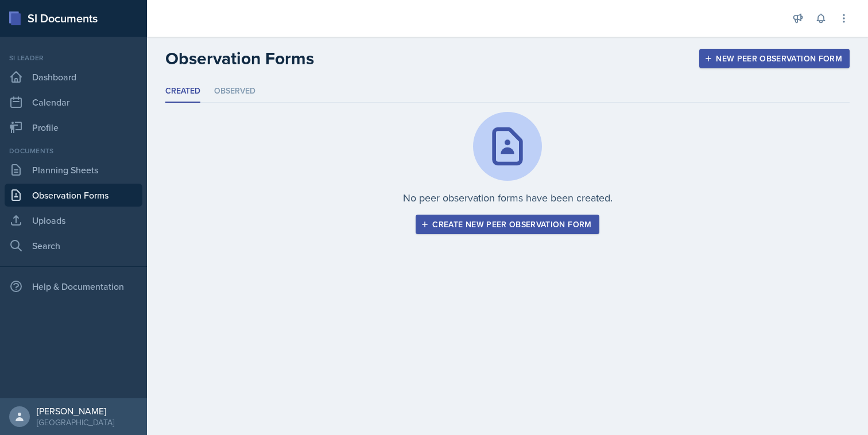 This screenshot has width=868, height=435. What do you see at coordinates (73, 170) in the screenshot?
I see `a: Planning Sheets` at bounding box center [73, 170].